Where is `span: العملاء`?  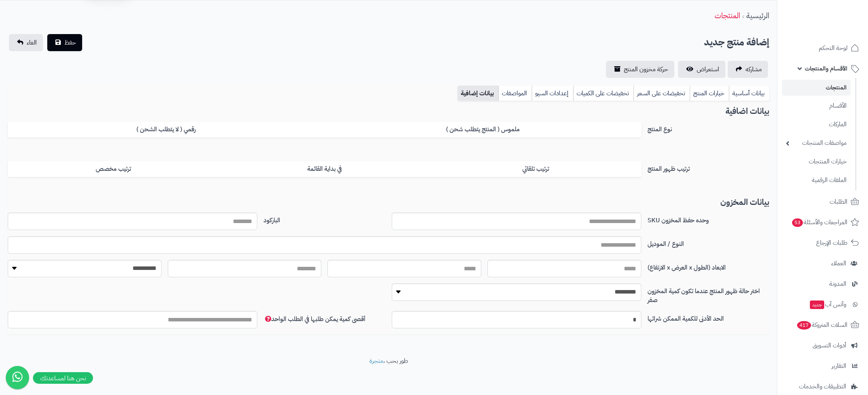
span: العملاء is located at coordinates (839, 263).